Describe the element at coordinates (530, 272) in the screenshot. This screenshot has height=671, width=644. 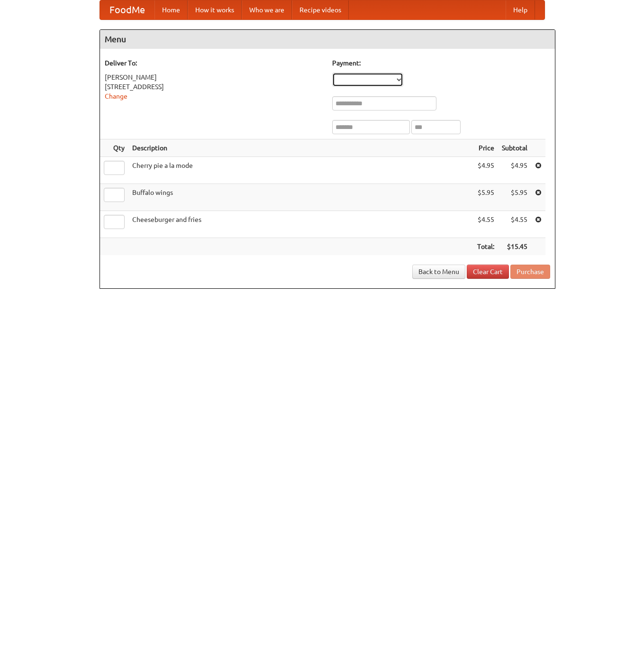
I see `button: Purchase` at that location.